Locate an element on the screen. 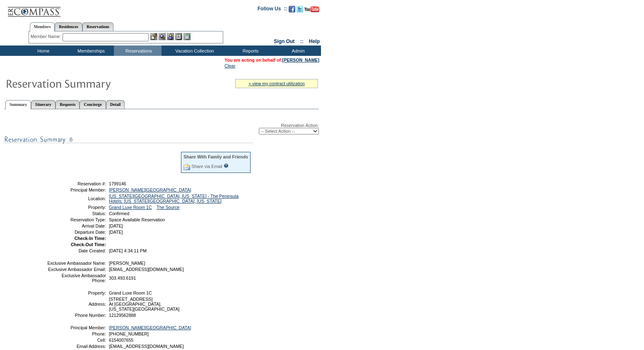  a: Subscribe to our YouTube Channel is located at coordinates (312, 11).